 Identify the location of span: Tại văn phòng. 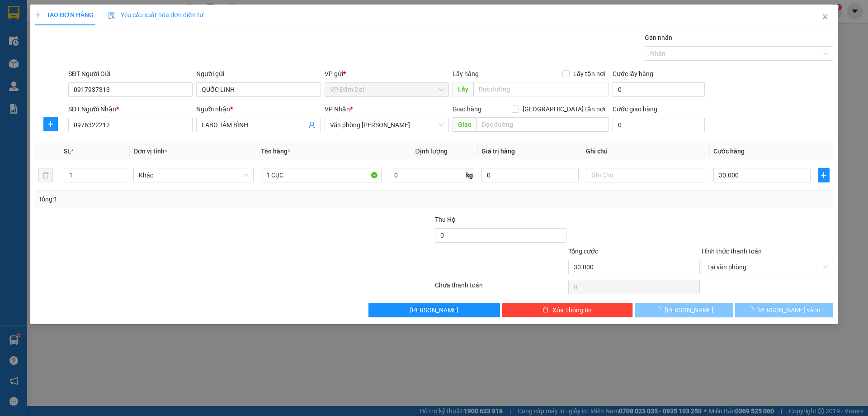
(767, 267).